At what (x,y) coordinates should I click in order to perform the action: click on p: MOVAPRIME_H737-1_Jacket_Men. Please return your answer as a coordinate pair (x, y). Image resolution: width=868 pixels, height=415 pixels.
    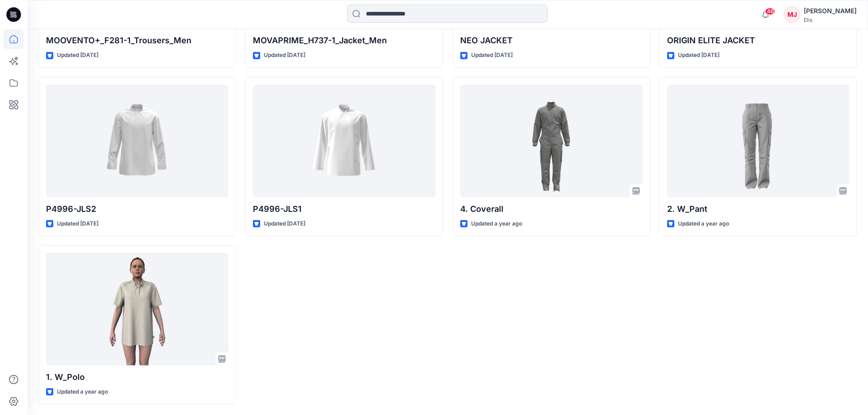
    Looking at the image, I should click on (344, 41).